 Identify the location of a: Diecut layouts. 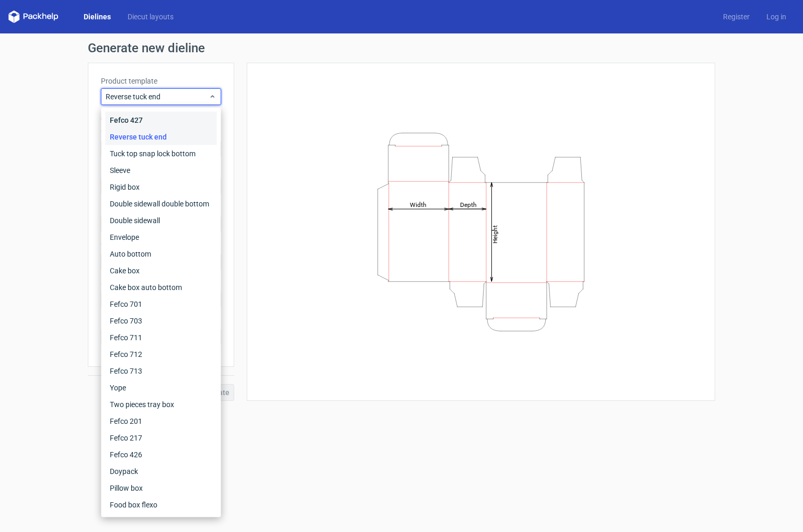
(151, 17).